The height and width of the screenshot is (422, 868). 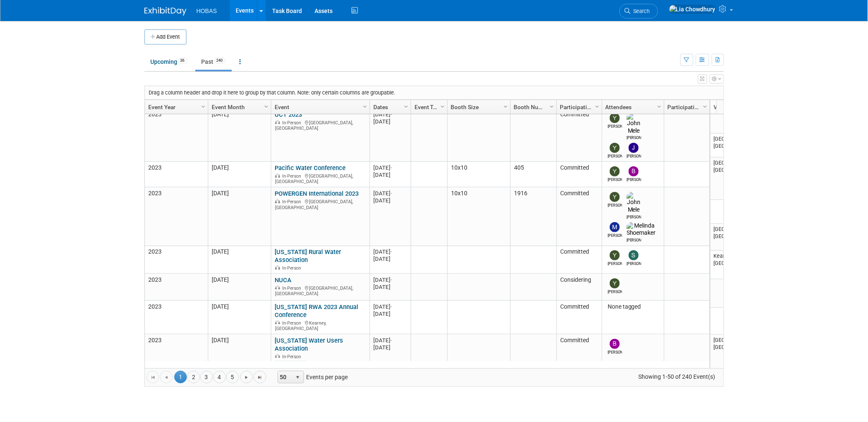 What do you see at coordinates (615, 156) in the screenshot?
I see `div: Yvonne Nyland` at bounding box center [615, 156].